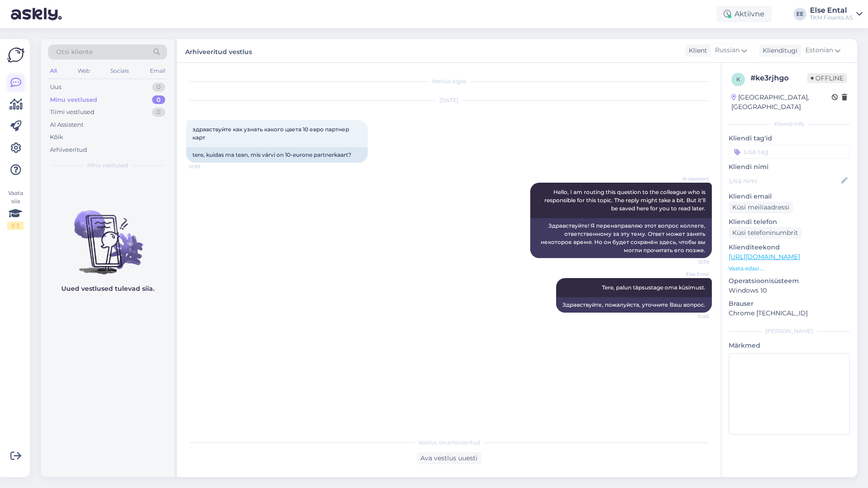 This screenshot has width=868, height=488. What do you see at coordinates (120, 71) in the screenshot?
I see `div: Socials` at bounding box center [120, 71].